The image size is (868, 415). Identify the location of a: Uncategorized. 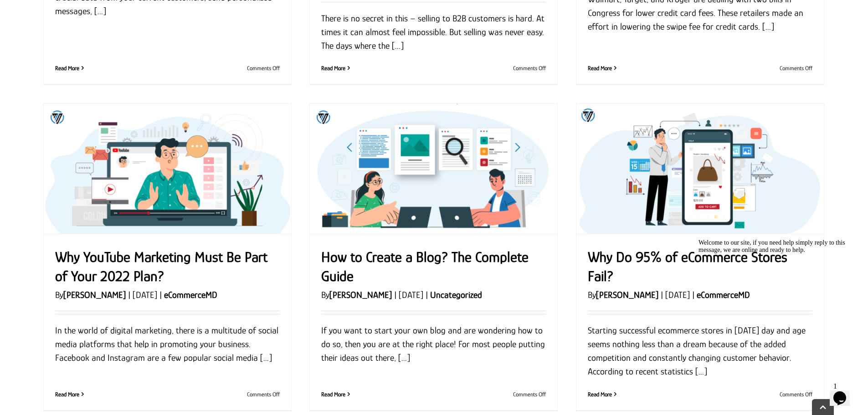
(456, 295).